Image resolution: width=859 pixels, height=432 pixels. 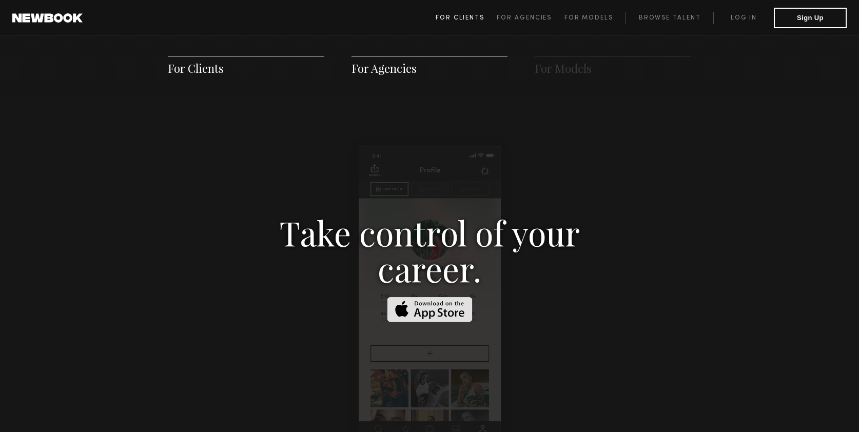 I want to click on a: Log in, so click(x=743, y=18).